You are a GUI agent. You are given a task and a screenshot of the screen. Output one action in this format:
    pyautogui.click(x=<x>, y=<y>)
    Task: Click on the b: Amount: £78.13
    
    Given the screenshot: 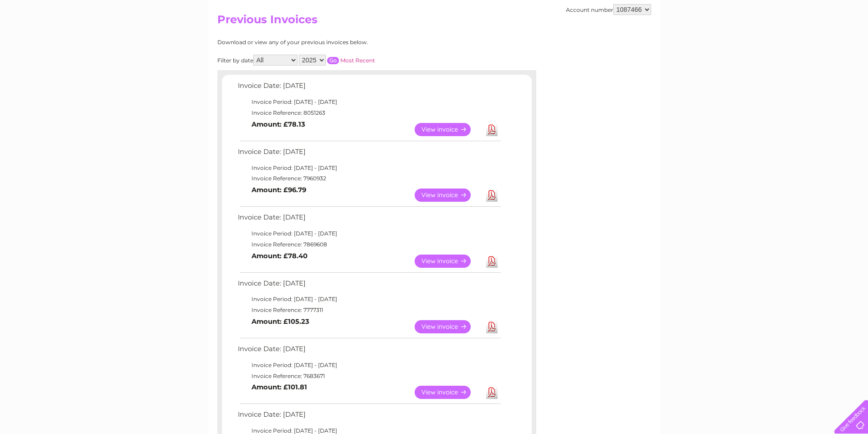 What is the action you would take?
    pyautogui.click(x=279, y=125)
    